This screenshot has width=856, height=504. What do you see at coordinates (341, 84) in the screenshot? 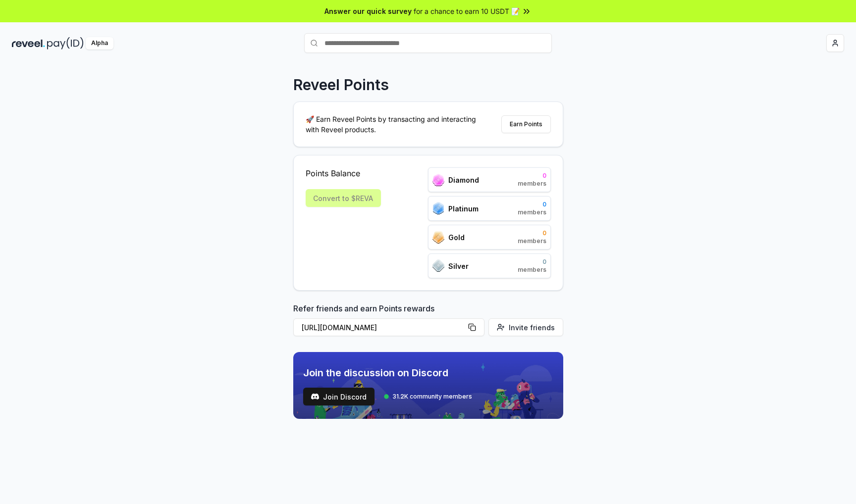
I see `p: Reveel Points` at bounding box center [341, 84].